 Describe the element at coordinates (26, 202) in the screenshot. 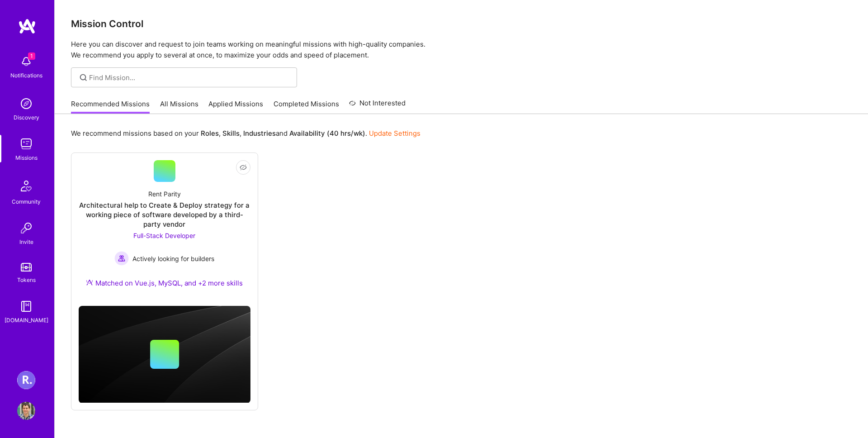

I see `div: Community` at that location.